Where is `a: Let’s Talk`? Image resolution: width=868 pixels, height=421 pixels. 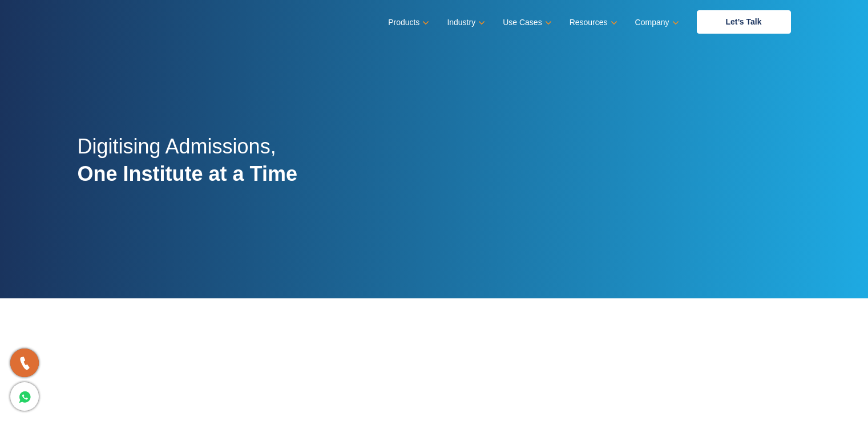
a: Let’s Talk is located at coordinates (744, 22).